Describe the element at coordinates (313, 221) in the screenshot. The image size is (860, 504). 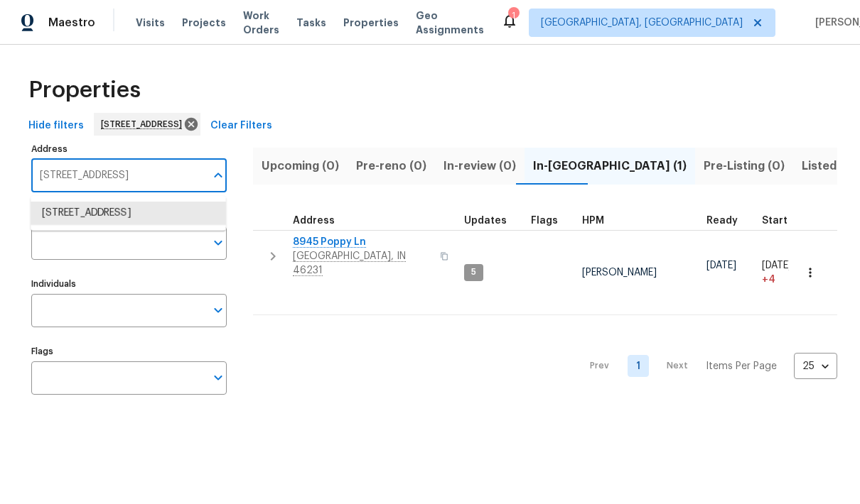
I see `span: Address` at that location.